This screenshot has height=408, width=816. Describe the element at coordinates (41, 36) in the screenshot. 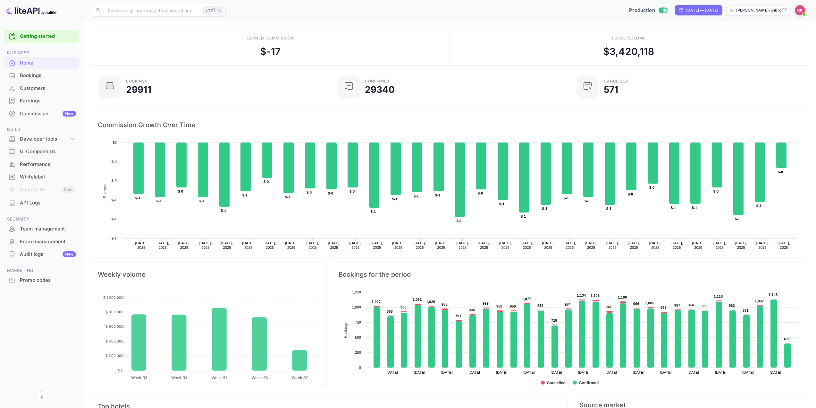

I see `div: Getting started` at that location.